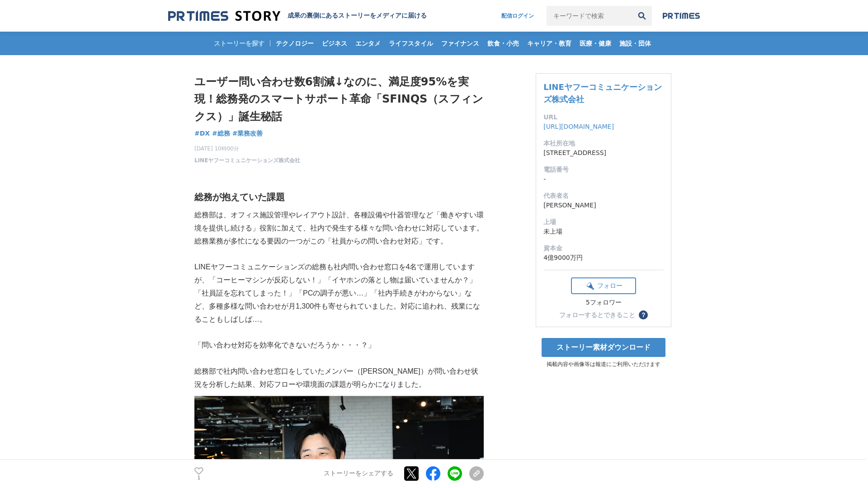 The image size is (868, 488). Describe the element at coordinates (460, 43) in the screenshot. I see `span: ファイナンス` at that location.